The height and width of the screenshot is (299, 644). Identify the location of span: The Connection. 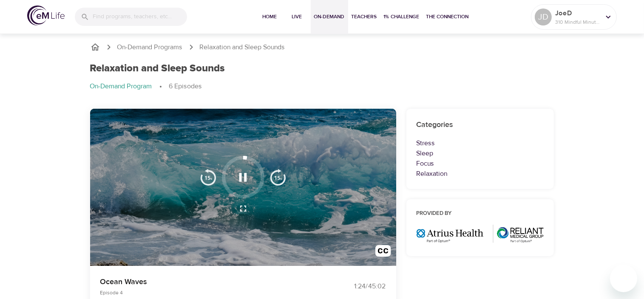
(448, 17).